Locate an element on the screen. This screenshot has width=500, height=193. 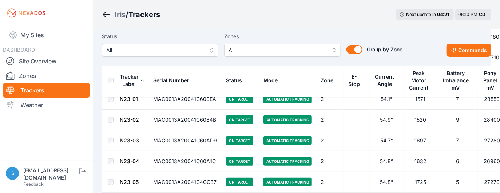
span: Group by Zone is located at coordinates (385, 49).